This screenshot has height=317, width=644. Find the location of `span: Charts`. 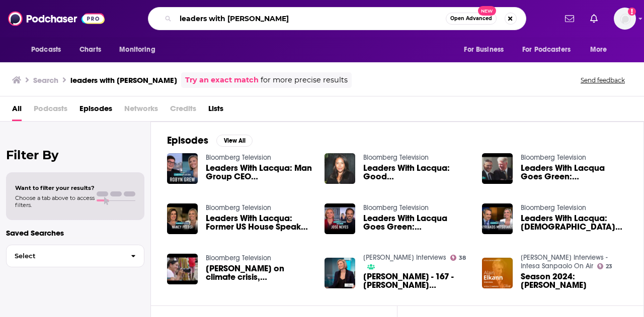

span: Charts is located at coordinates (90, 50).